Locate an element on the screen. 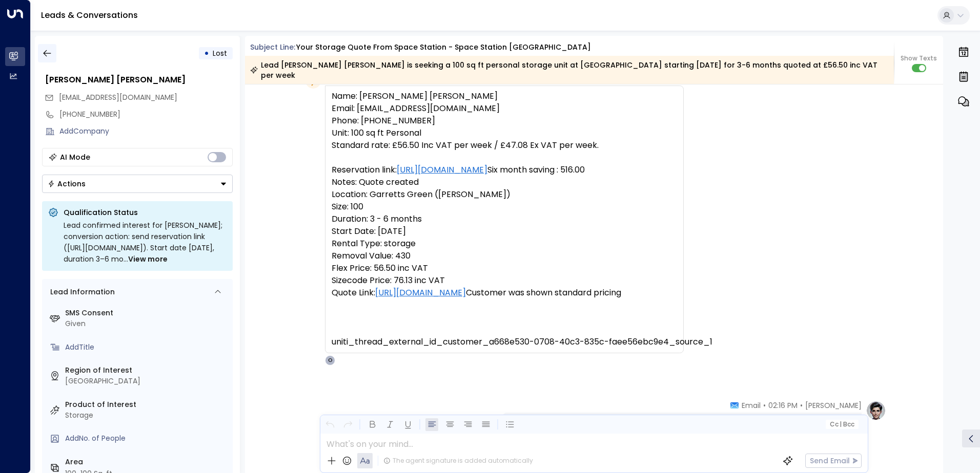 This screenshot has height=473, width=980. span: Show Texts is located at coordinates (919, 58).